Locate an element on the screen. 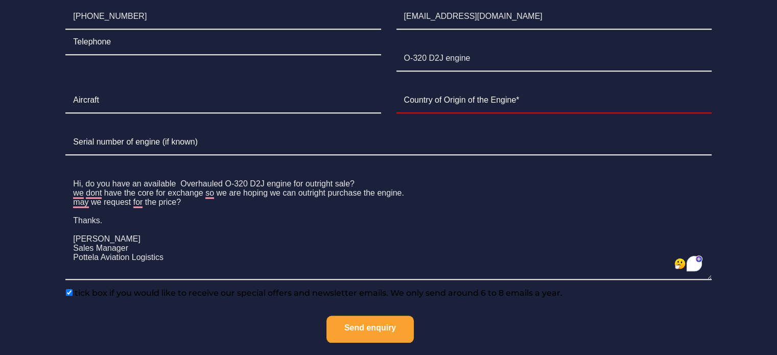 This screenshot has height=355, width=777. input: Country of Origin of the Engine* is located at coordinates (554, 101).